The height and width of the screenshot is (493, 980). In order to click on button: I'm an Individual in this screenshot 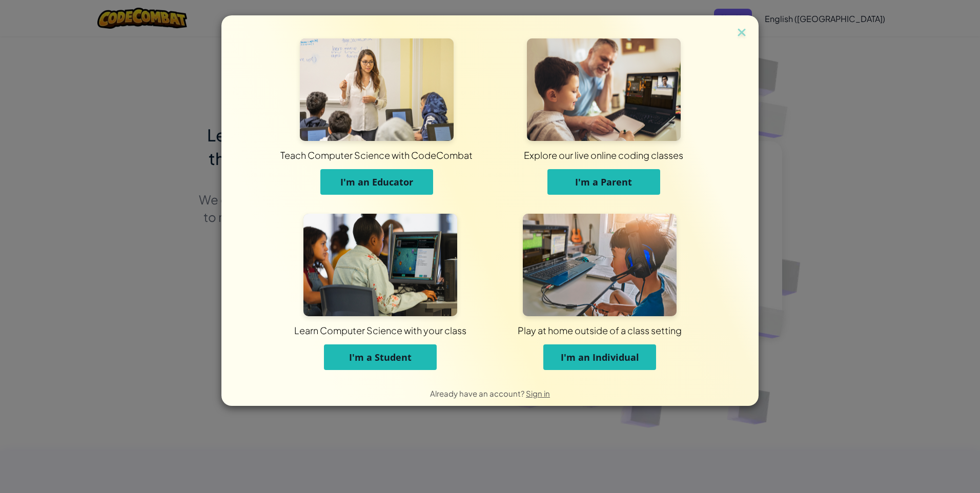, I will do `click(599, 358)`.